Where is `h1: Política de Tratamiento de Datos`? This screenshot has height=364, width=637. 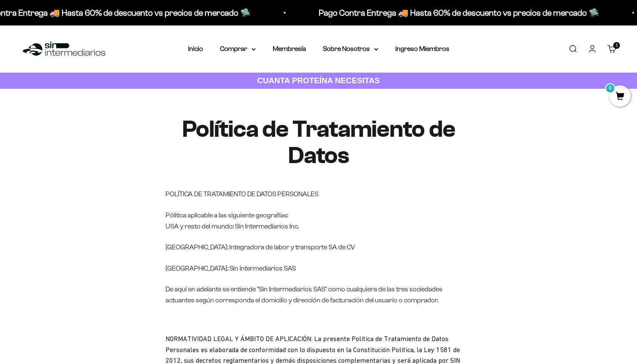 h1: Política de Tratamiento de Datos is located at coordinates (318, 142).